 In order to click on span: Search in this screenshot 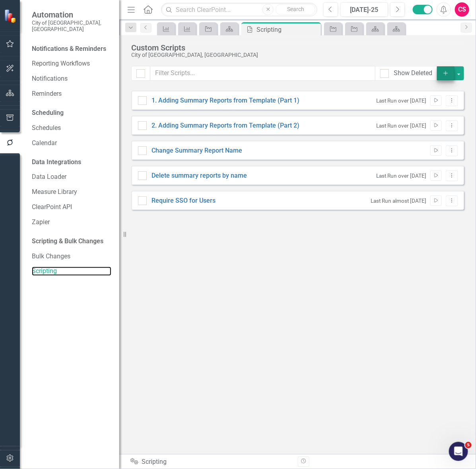, I will do `click(296, 9)`.